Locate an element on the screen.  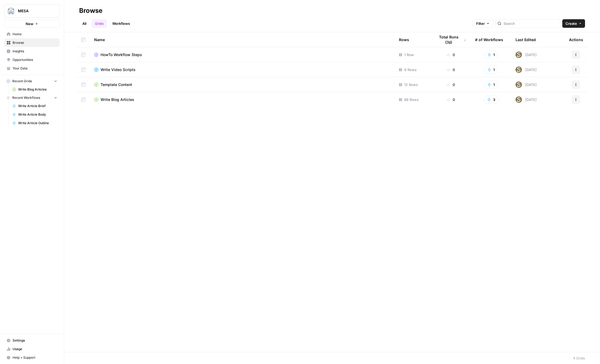
input: Search is located at coordinates (530, 24).